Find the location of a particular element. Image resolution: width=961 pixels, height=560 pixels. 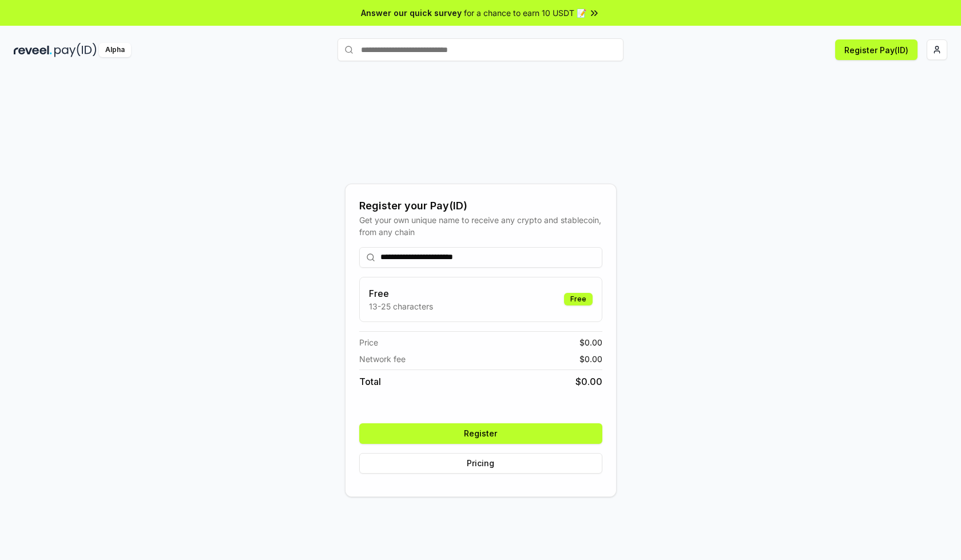

span: Answer our quick survey is located at coordinates (411, 12).